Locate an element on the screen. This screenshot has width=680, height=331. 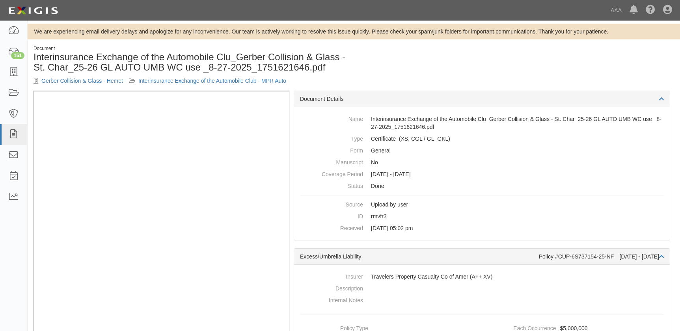
div: Document Details is located at coordinates (481, 99).